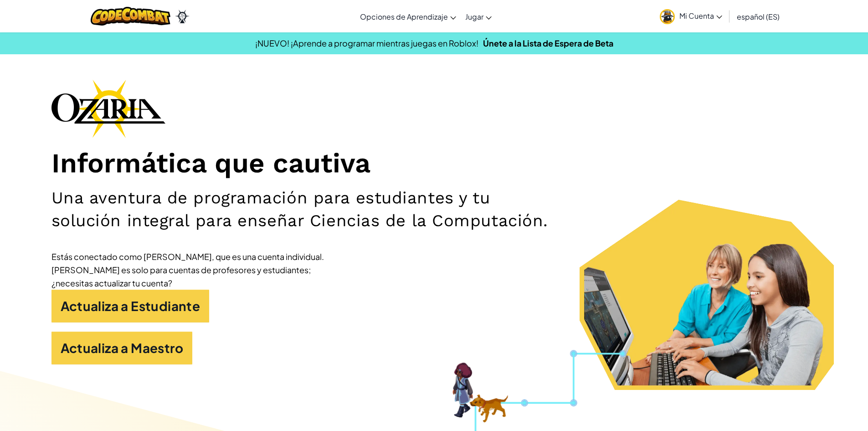 The height and width of the screenshot is (431, 868). Describe the element at coordinates (548, 43) in the screenshot. I see `a: Únete a la Lista de Espera de Beta` at that location.